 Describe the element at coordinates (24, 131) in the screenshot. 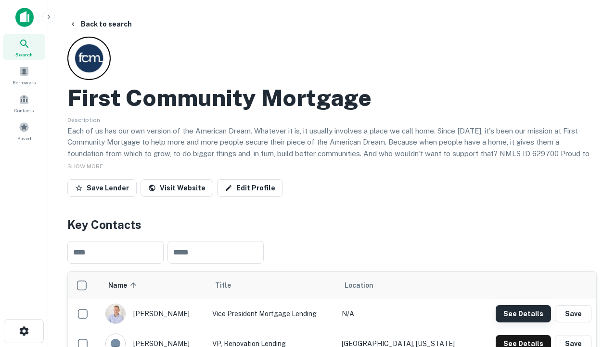

I see `a: Saved` at that location.